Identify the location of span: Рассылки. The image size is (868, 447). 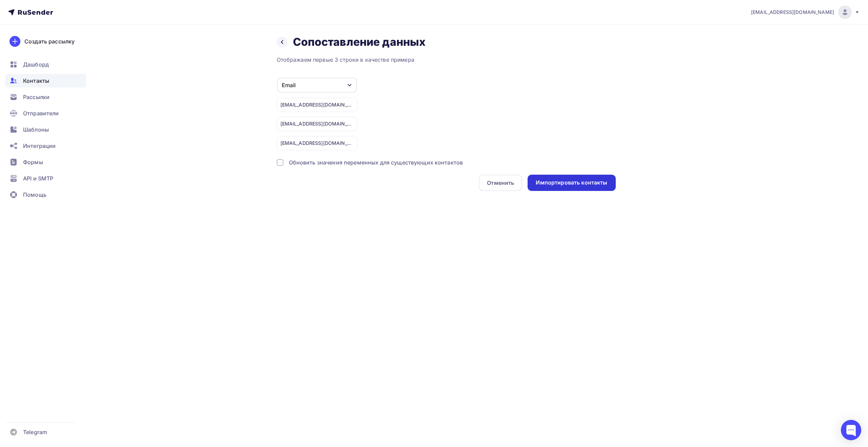
(36, 97).